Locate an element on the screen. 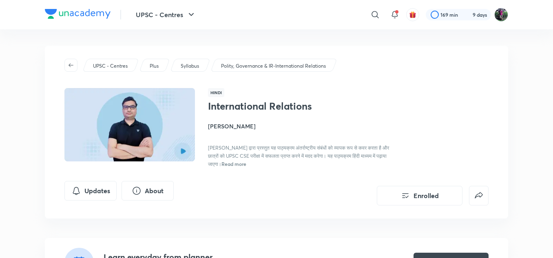 The image size is (553, 258). button: Enrolled is located at coordinates (420, 196).